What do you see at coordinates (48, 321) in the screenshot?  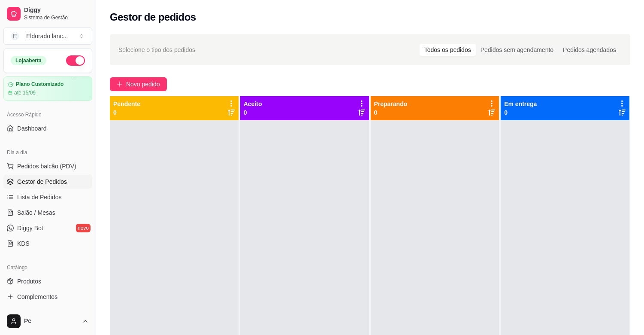 I see `button: Pc` at bounding box center [48, 321].